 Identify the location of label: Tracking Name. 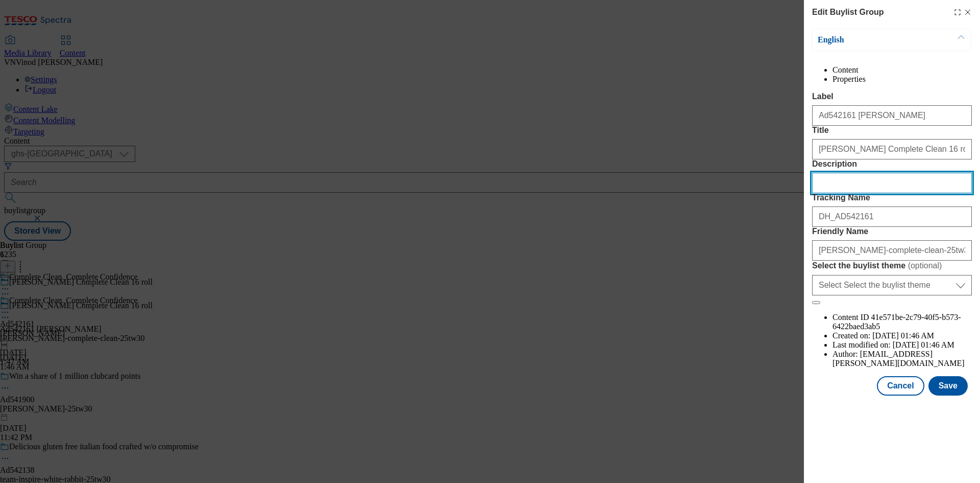
(892, 198).